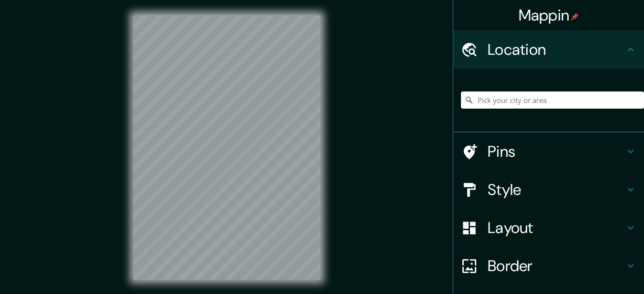 Image resolution: width=644 pixels, height=294 pixels. I want to click on h4: Style, so click(556, 190).